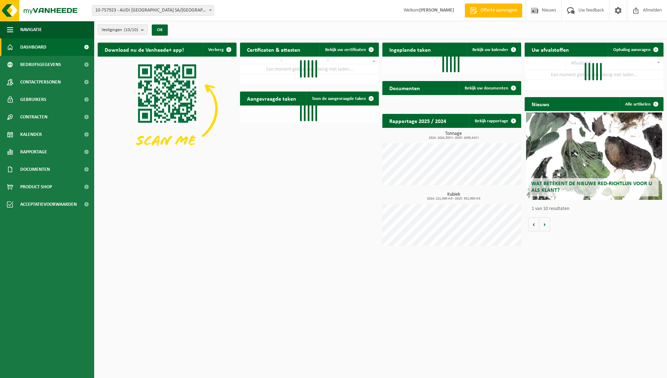 The width and height of the screenshot is (667, 378). What do you see at coordinates (490, 88) in the screenshot?
I see `a: Bekijk uw documenten` at bounding box center [490, 88].